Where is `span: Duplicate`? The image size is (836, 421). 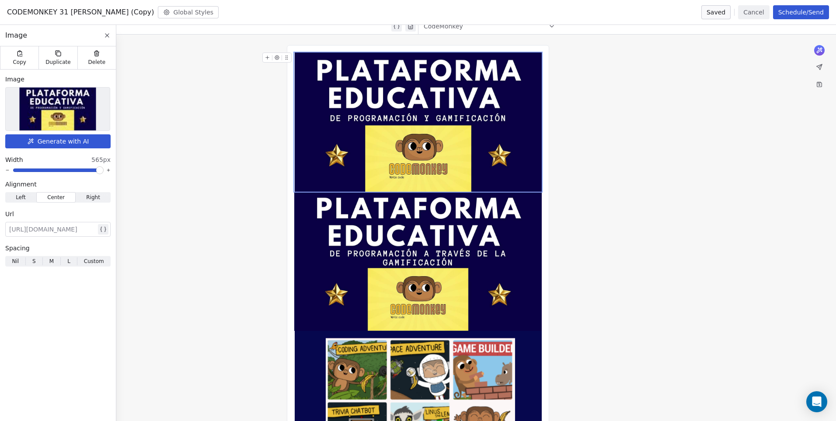 span: Duplicate is located at coordinates (58, 62).